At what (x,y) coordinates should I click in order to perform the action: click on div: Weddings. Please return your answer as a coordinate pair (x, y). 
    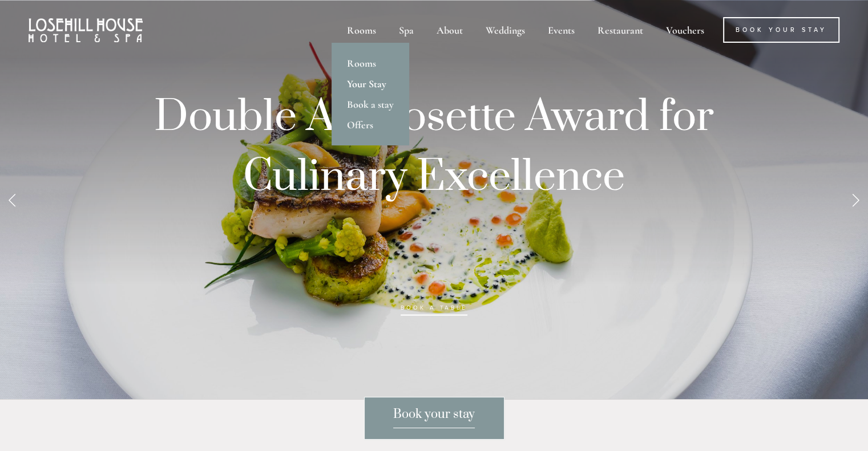
    Looking at the image, I should click on (505, 30).